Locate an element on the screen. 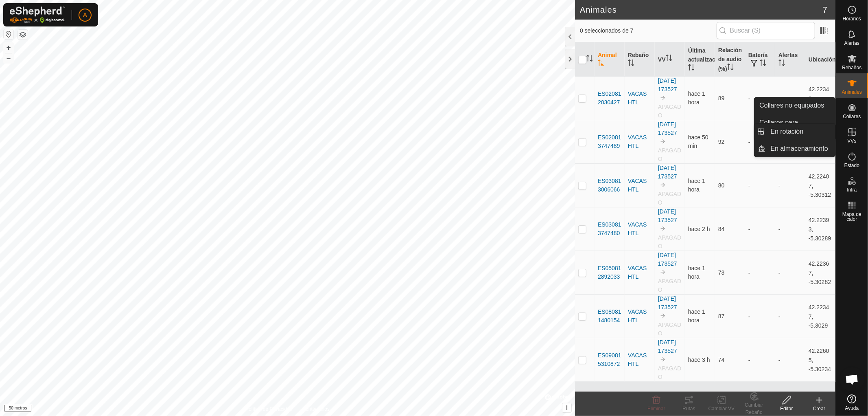 The width and height of the screenshot is (868, 416). font: Eliminar is located at coordinates (656, 409).